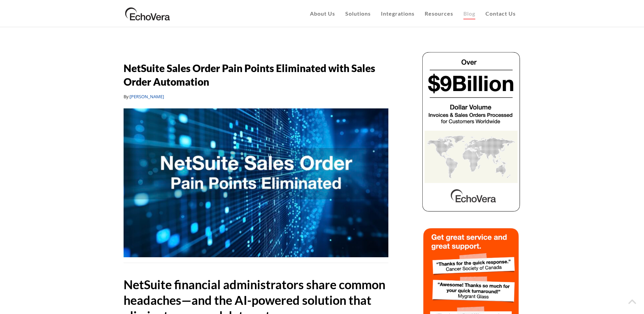 Image resolution: width=644 pixels, height=314 pixels. Describe the element at coordinates (256, 183) in the screenshot. I see `img: NetSuite Sales Order Pain Points` at that location.